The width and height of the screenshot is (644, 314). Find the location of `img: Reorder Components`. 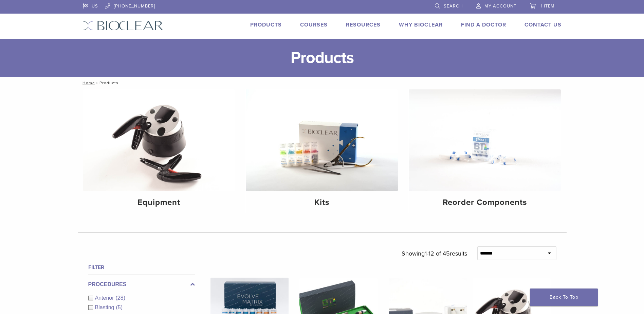

img: Reorder Components is located at coordinates (485, 140).